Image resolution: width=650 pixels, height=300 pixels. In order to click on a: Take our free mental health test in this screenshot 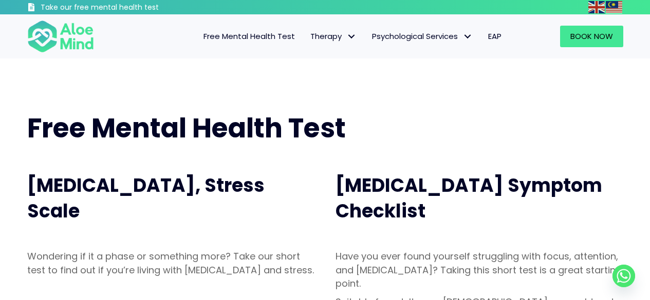, I will do `click(120, 8)`.